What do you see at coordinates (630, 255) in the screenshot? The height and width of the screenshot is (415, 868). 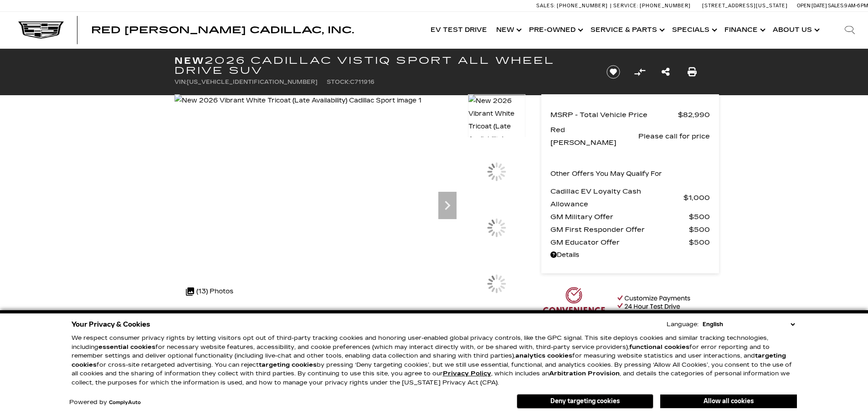 I see `a: Details` at bounding box center [630, 255].